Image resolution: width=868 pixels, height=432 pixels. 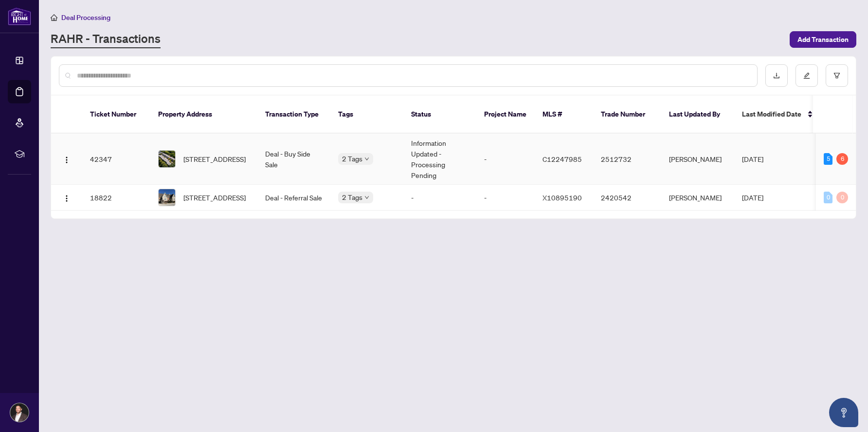 What do you see at coordinates (294, 114) in the screenshot?
I see `th: Transaction Type` at bounding box center [294, 114].